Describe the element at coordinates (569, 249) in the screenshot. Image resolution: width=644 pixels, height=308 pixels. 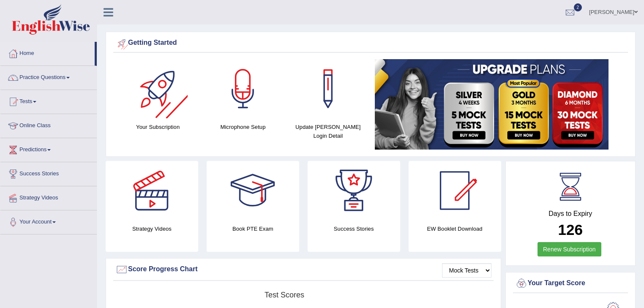
I see `a: Renew Subscription` at that location.